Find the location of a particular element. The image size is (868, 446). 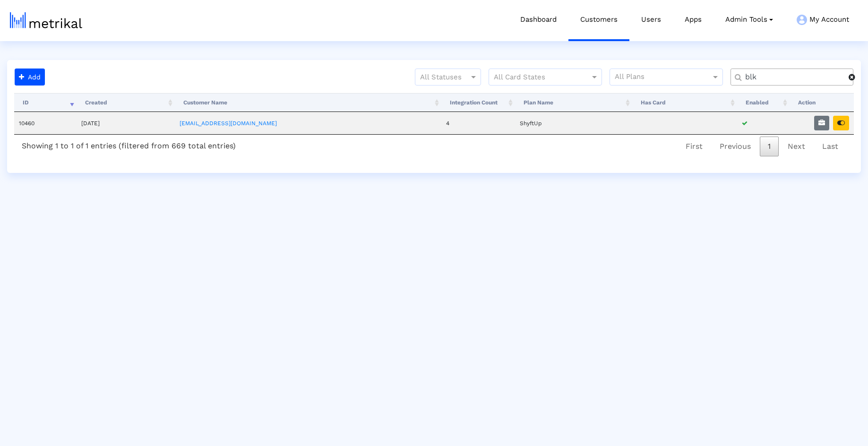

th: Plan Name: activate to sort column ascending is located at coordinates (574, 103).